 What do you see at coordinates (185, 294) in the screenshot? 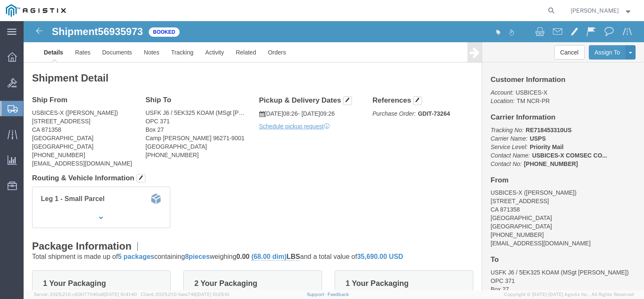
I see `span: Client: 2025.21.0-faee749` at bounding box center [185, 294].